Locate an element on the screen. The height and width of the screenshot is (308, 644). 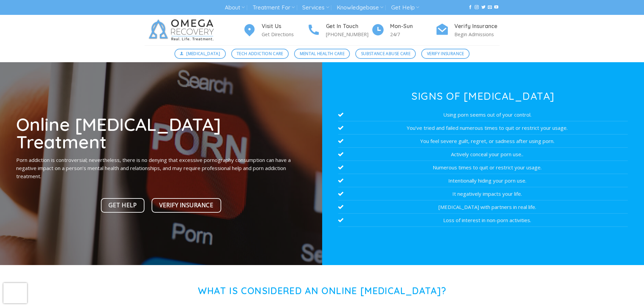
li: It negatively impacts your life. is located at coordinates (483, 193).